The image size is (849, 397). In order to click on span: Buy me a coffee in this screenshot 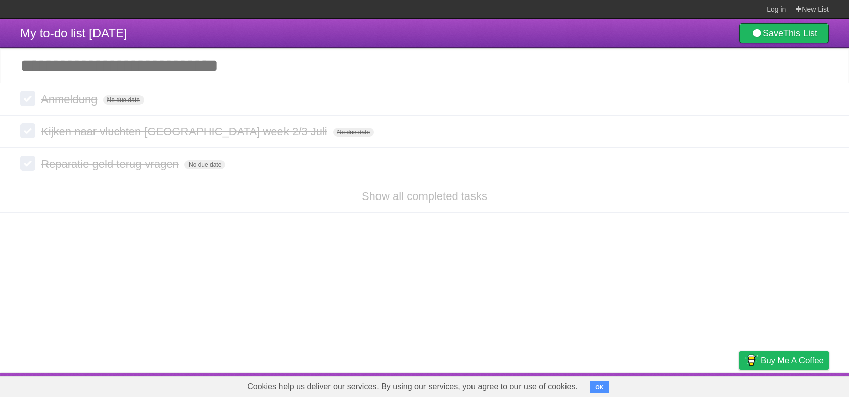, I will do `click(792, 360)`.